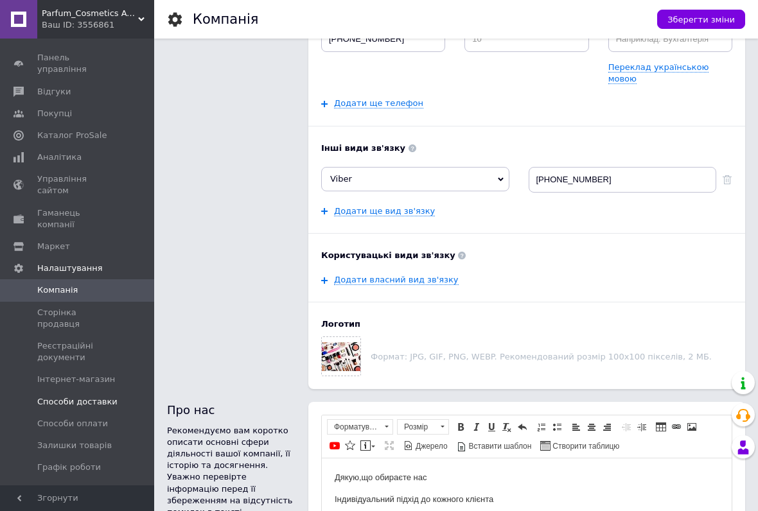 Image resolution: width=758 pixels, height=511 pixels. I want to click on span: Parfum_Cosmetics Avon, so click(90, 13).